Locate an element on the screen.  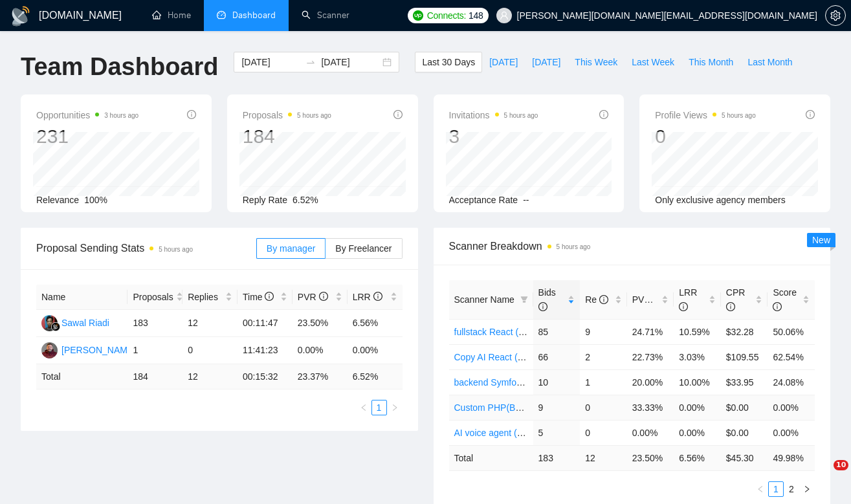
img: logo is located at coordinates (20, 17).